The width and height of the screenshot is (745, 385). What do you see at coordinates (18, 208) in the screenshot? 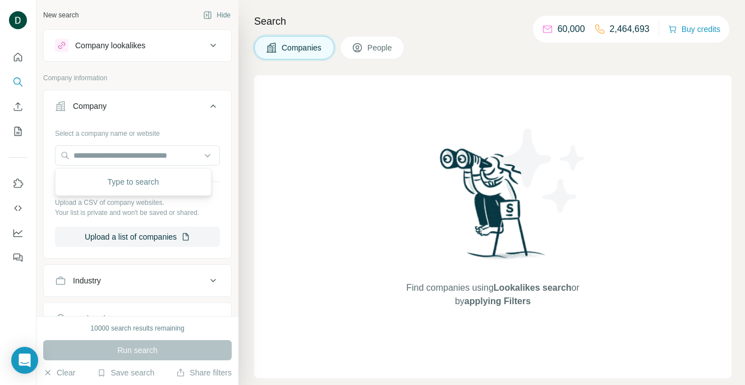
I see `button: Use Surfe API` at bounding box center [18, 208].